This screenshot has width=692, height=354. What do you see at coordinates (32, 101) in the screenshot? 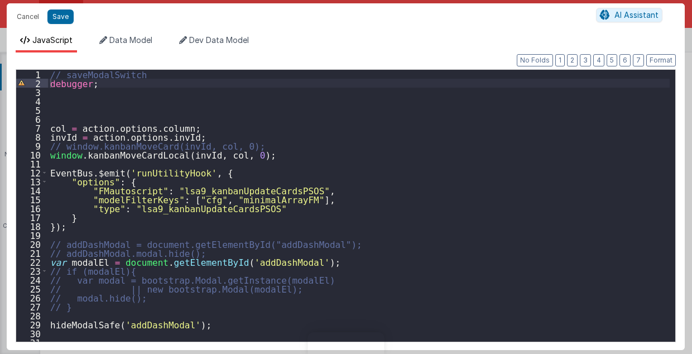
I see `div: 4` at bounding box center [32, 101].